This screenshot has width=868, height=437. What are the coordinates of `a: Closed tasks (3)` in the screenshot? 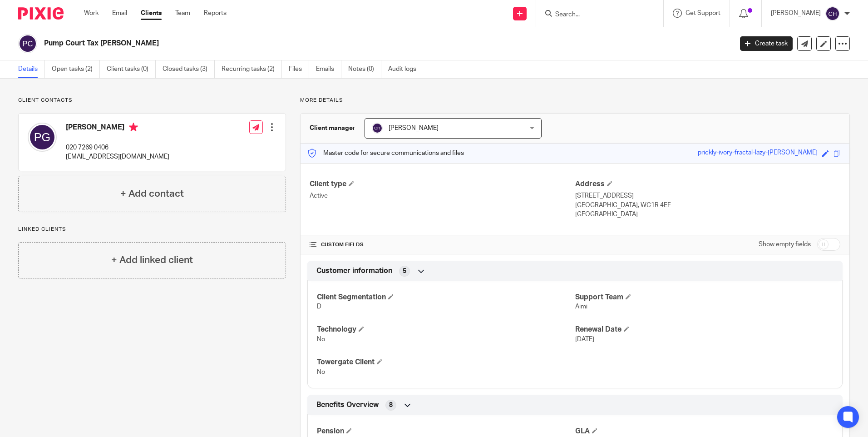 It's located at (188, 69).